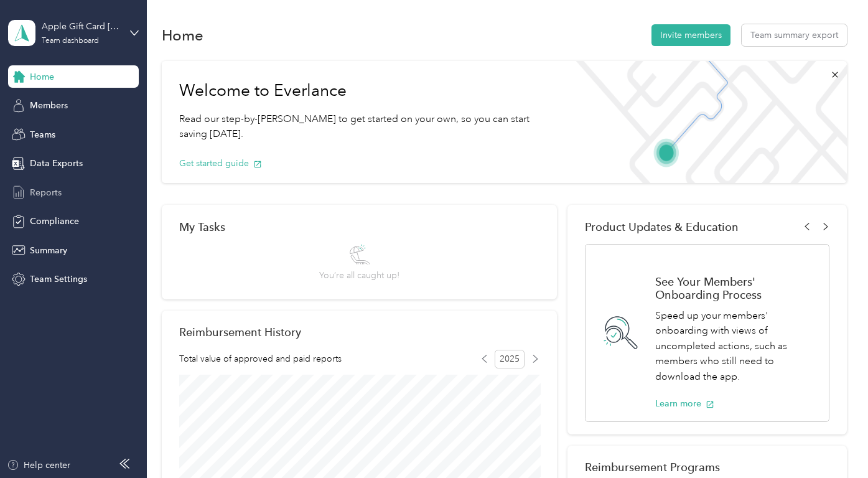  What do you see at coordinates (359, 226) in the screenshot?
I see `div: My Tasks` at bounding box center [359, 226].